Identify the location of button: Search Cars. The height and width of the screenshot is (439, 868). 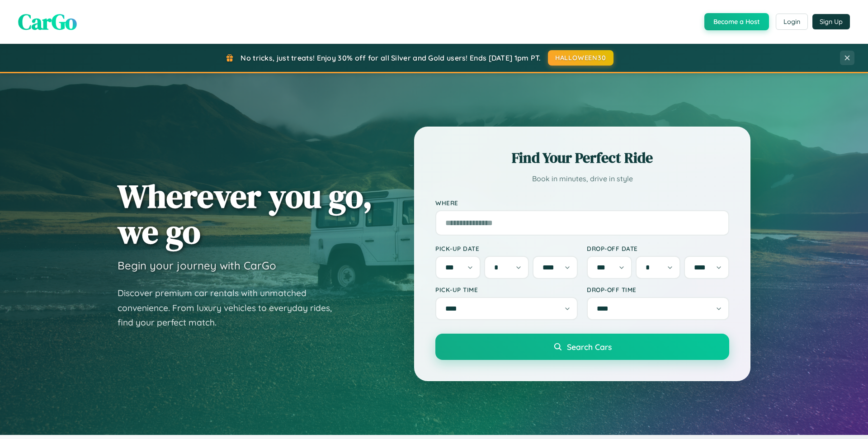
(582, 347).